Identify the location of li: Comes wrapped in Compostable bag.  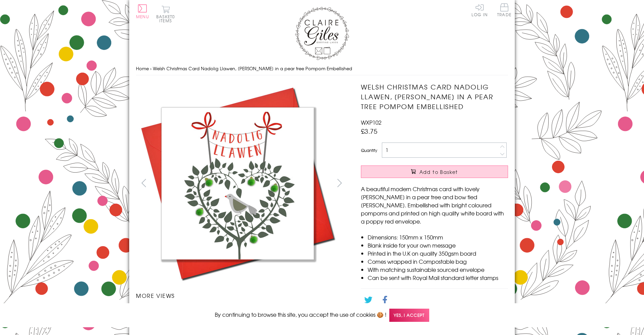
(438, 262).